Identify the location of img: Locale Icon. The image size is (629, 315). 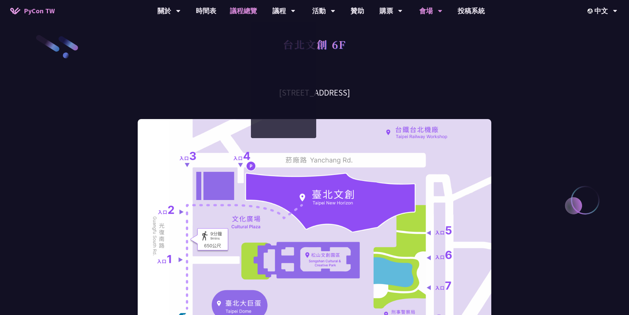
(591, 11).